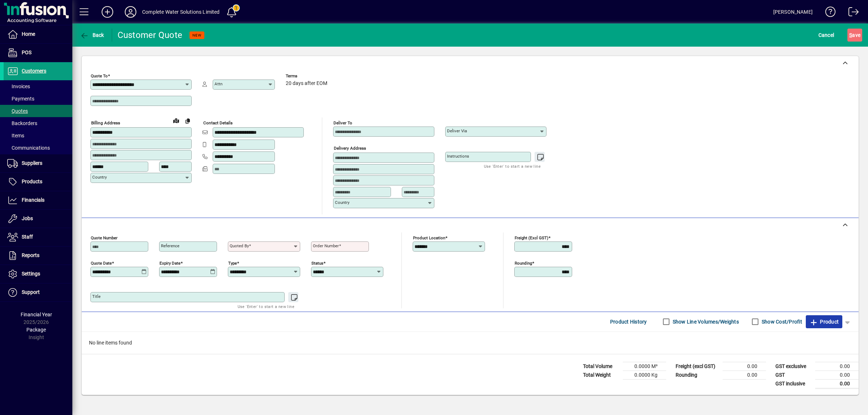 The width and height of the screenshot is (868, 415). I want to click on span: Reports, so click(31, 256).